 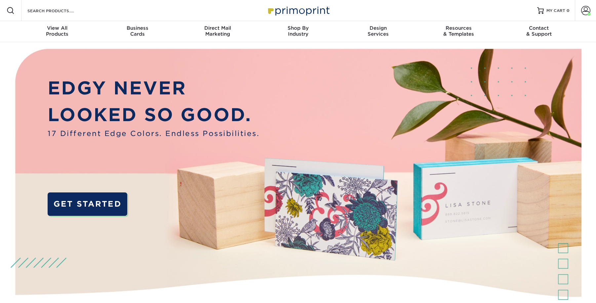 I want to click on input: SEARCH PRODUCTS....., so click(x=59, y=11).